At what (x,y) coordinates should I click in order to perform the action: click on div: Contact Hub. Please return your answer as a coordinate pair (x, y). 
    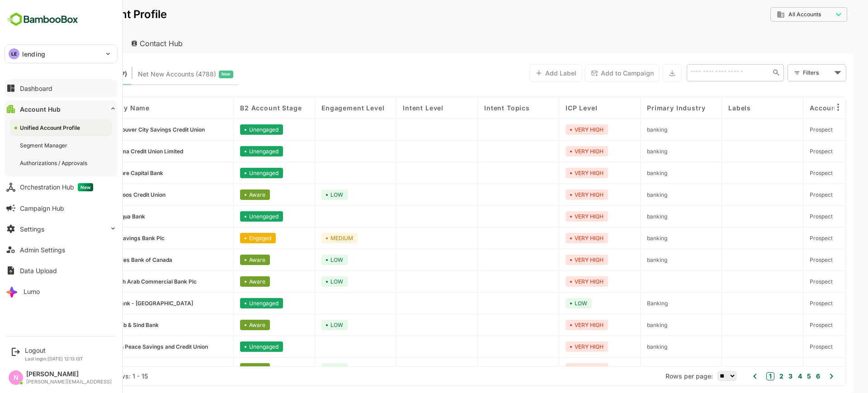
    Looking at the image, I should click on (126, 44).